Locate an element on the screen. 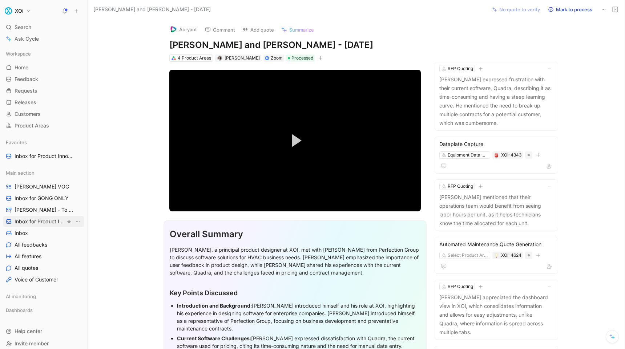 This screenshot has height=349, width=625. span: All quotes is located at coordinates (26, 268).